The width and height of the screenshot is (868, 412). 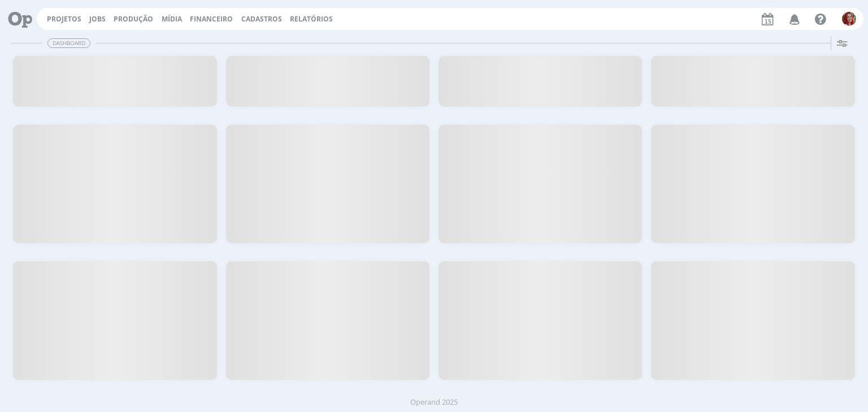 What do you see at coordinates (211, 18) in the screenshot?
I see `a: Financeiro` at bounding box center [211, 18].